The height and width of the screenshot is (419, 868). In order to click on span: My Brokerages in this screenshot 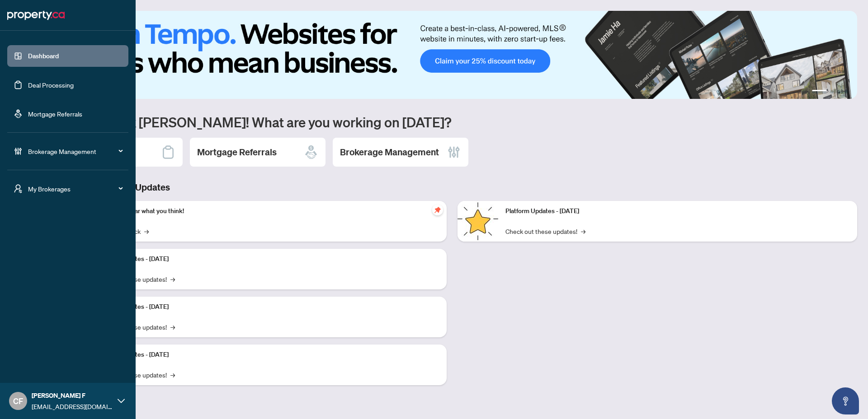, I will do `click(75, 189)`.